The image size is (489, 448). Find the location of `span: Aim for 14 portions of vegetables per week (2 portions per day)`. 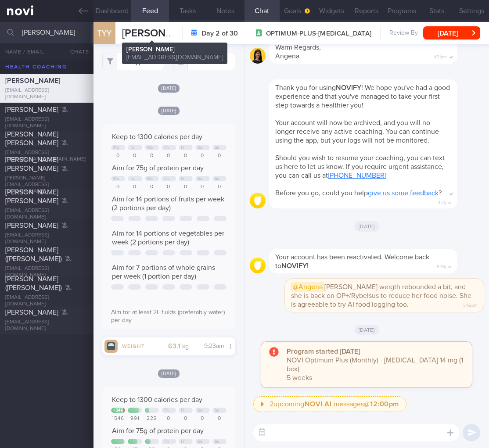

span: Aim for 14 portions of vegetables per week (2 portions per day) is located at coordinates (168, 238).